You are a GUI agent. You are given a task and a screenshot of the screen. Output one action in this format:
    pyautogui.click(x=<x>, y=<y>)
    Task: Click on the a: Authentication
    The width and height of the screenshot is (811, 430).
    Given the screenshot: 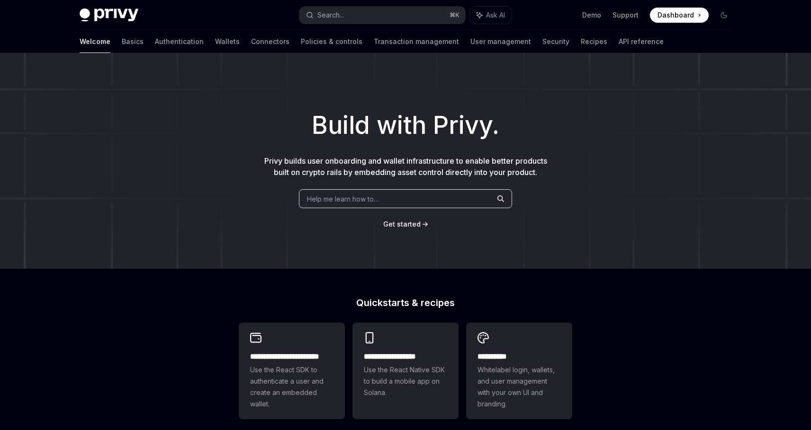 What is the action you would take?
    pyautogui.click(x=179, y=42)
    